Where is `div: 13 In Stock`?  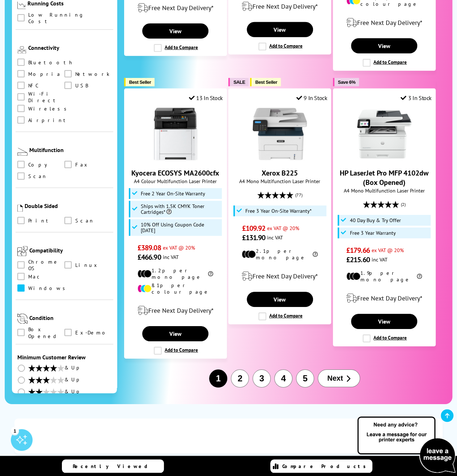 div: 13 In Stock is located at coordinates (206, 98).